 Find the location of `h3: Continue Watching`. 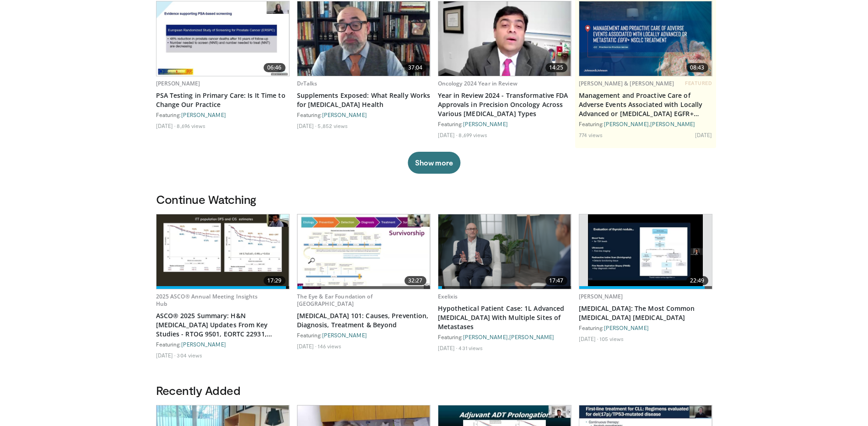

h3: Continue Watching is located at coordinates (434, 200).